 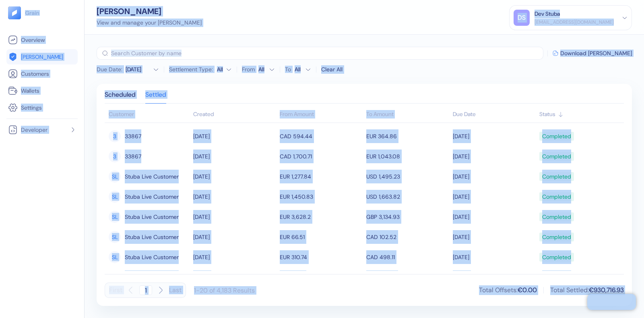 What do you see at coordinates (14, 13) in the screenshot?
I see `img: logo-tablet-V2.svg` at bounding box center [14, 13].